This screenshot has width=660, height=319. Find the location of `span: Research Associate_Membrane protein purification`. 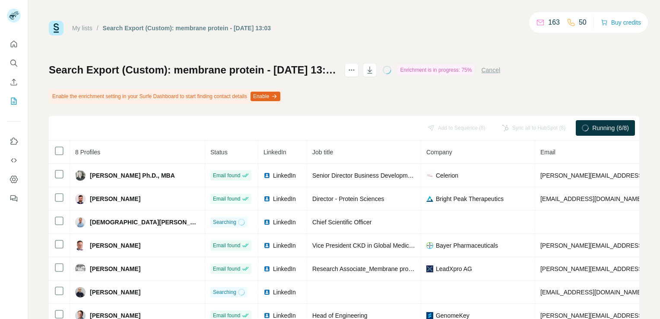

span: Research Associate_Membrane protein purification is located at coordinates (380, 269).